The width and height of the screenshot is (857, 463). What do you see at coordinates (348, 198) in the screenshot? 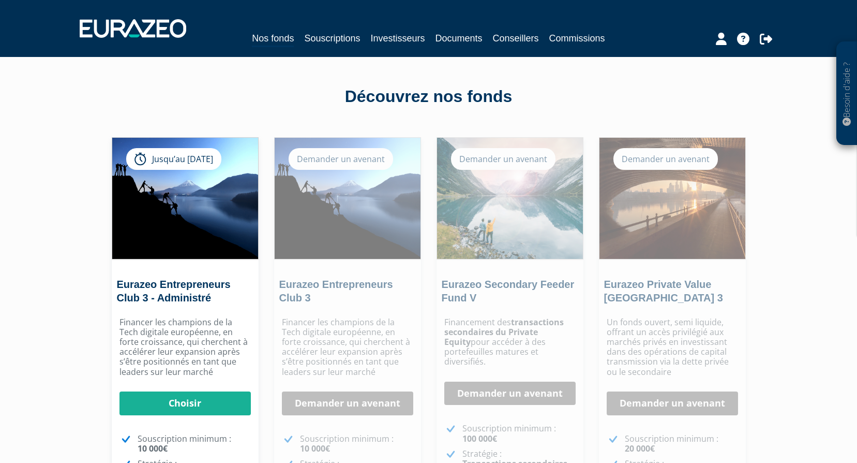
I see `img: Eurazeo Entrepreneurs Club 3` at bounding box center [348, 198].